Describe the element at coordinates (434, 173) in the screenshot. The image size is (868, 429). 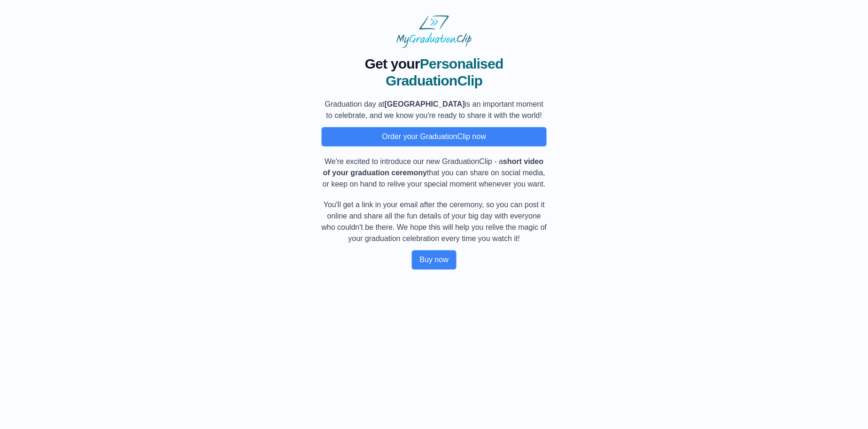
I see `p: We're excited to introduce our new GraduationClip - a that you can share on social media, or keep...` at that location.